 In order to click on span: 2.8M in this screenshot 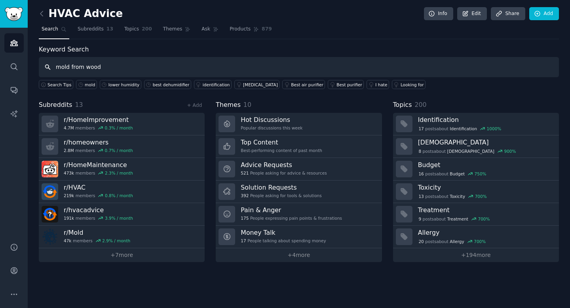, I will do `click(69, 150)`.